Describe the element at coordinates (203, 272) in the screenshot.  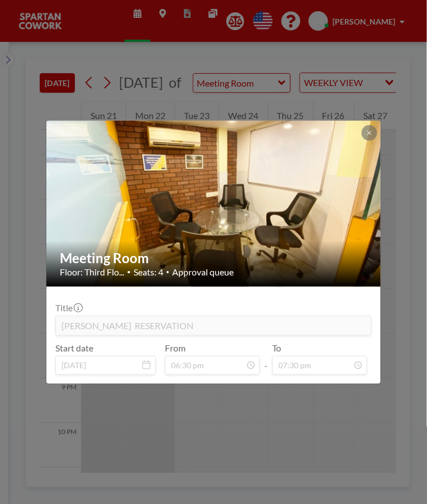
I see `span: Approval queue` at that location.